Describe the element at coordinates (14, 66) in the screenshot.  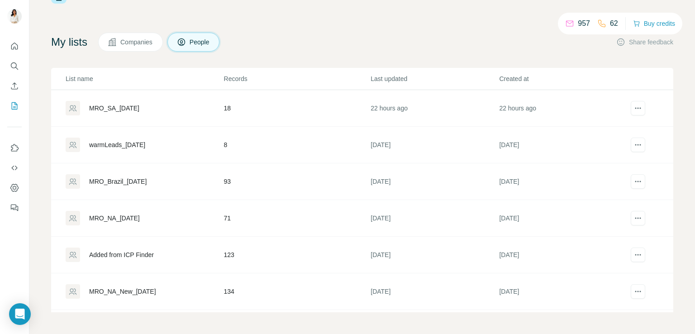
I see `button: Search` at that location.